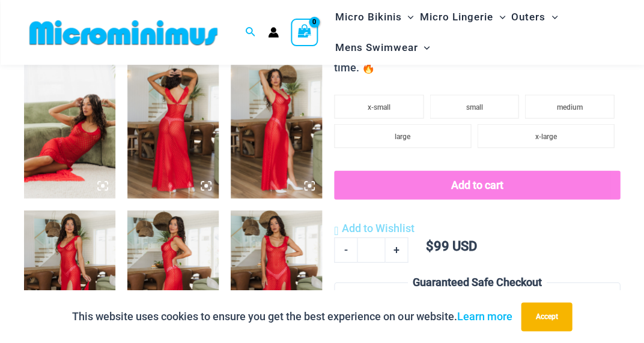  I want to click on li: large, so click(402, 136).